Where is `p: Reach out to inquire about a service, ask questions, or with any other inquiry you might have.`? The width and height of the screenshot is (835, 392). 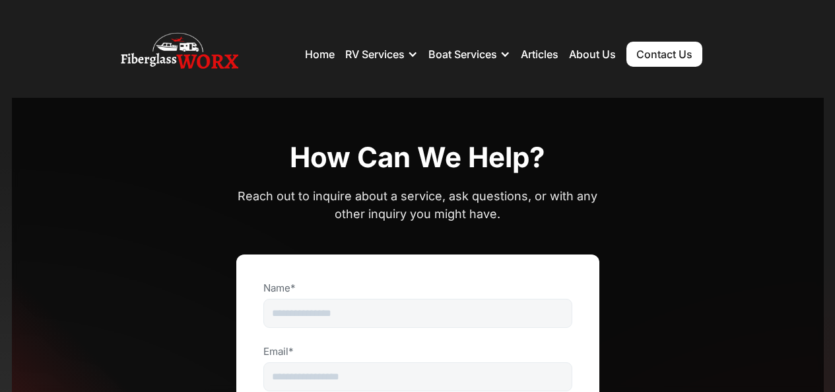 p: Reach out to inquire about a service, ask questions, or with any other inquiry you might have. is located at coordinates (418, 205).